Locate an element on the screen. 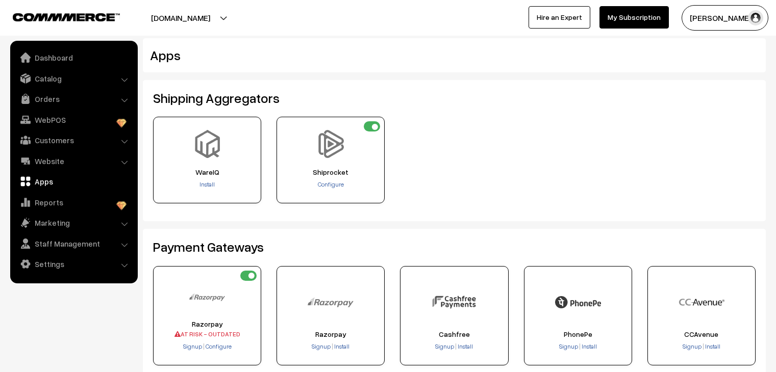 The height and width of the screenshot is (372, 776). a: Apps is located at coordinates (73, 182).